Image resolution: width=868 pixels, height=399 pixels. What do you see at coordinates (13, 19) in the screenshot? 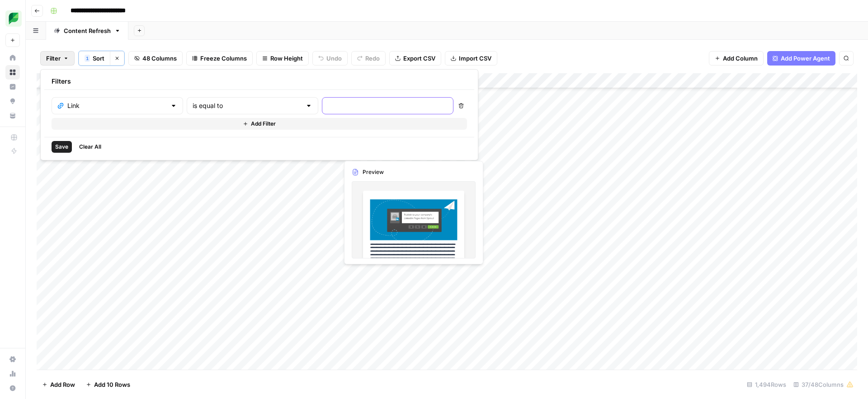
I see `img: SproutSocial Logo` at bounding box center [13, 19].